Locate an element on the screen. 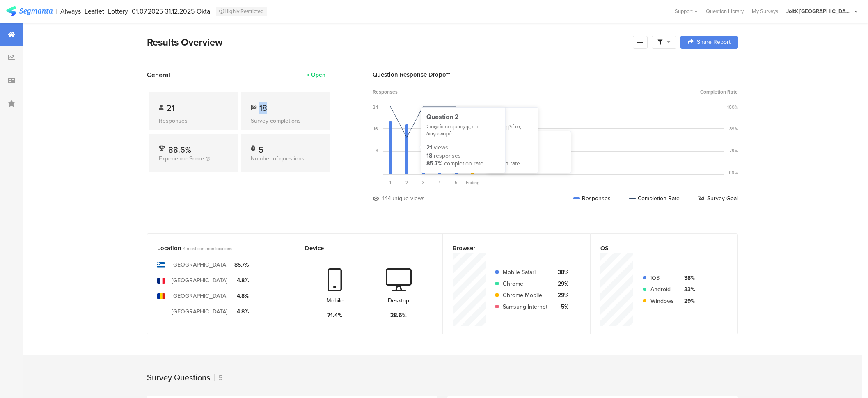 Image resolution: width=868 pixels, height=398 pixels. div: 21 is located at coordinates (429, 148).